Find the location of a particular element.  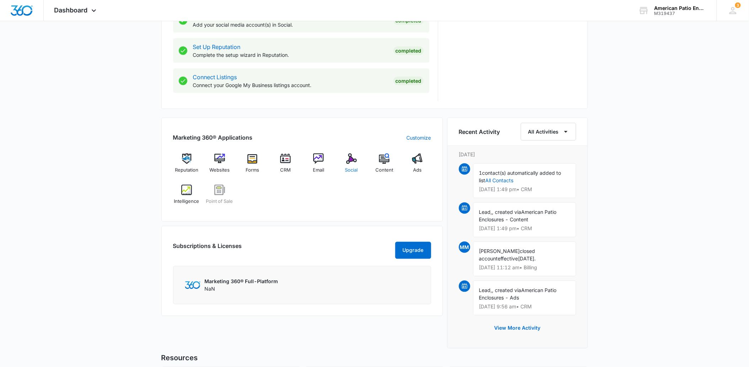

span: effective is located at coordinates (508, 259).